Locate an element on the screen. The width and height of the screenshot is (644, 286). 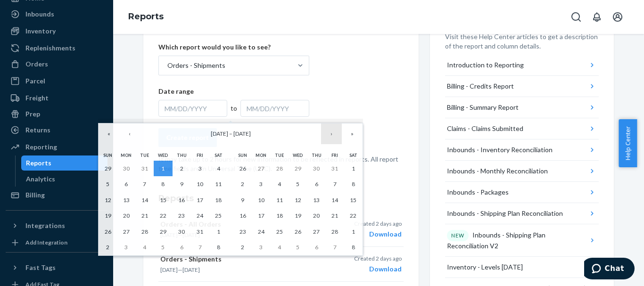
button: February 15, 2025 is located at coordinates (353, 201).